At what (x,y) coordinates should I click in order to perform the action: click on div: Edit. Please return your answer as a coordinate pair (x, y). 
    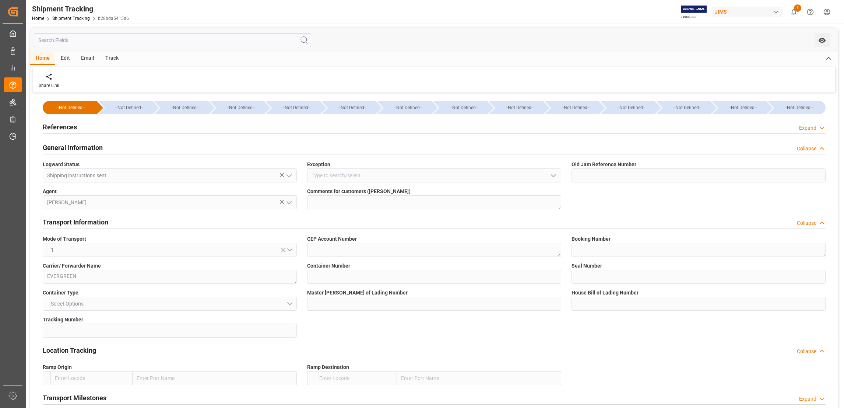
    Looking at the image, I should click on (65, 59).